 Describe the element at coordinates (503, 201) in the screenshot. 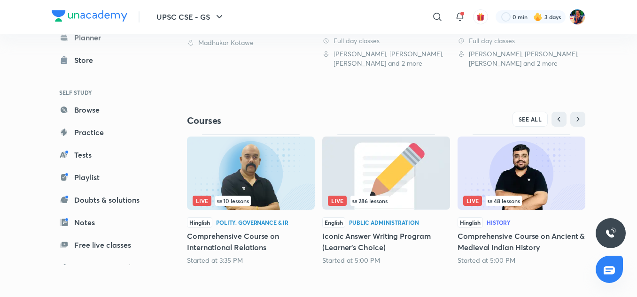

I see `span: 48 lessons` at that location.